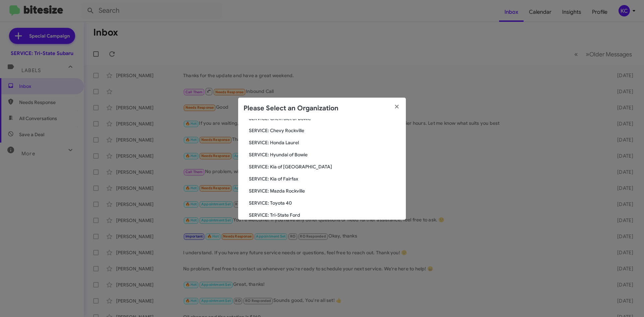 The height and width of the screenshot is (317, 644). I want to click on span: SERVICE: Hyundai of Bowie, so click(325, 155).